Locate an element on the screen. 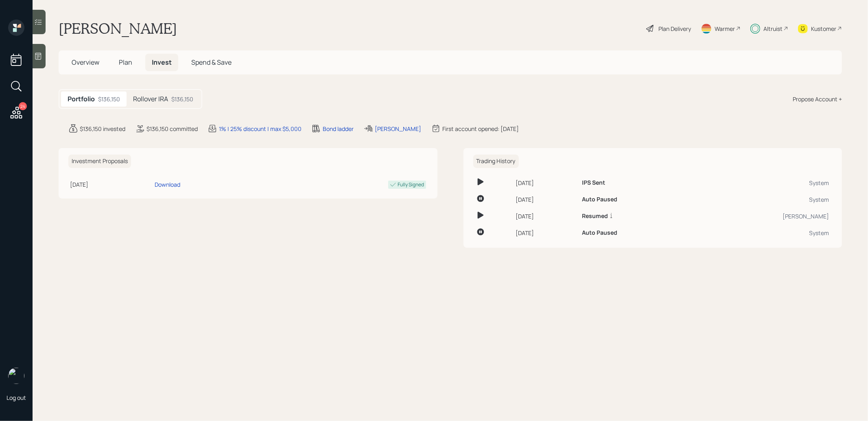 This screenshot has width=868, height=421. div: $136,150 invested is located at coordinates (102, 128).